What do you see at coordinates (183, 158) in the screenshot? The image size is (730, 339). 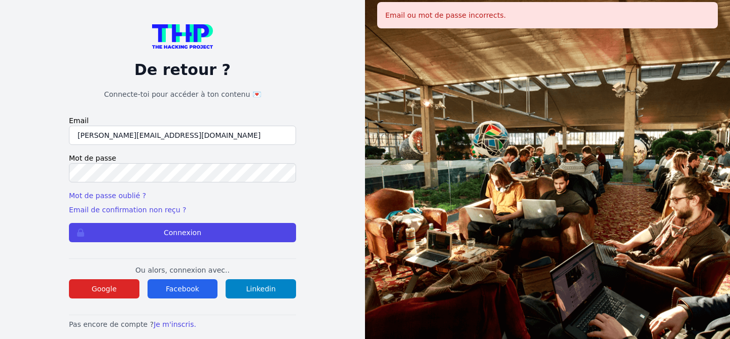 I see `label: Mot de passe` at bounding box center [183, 158].